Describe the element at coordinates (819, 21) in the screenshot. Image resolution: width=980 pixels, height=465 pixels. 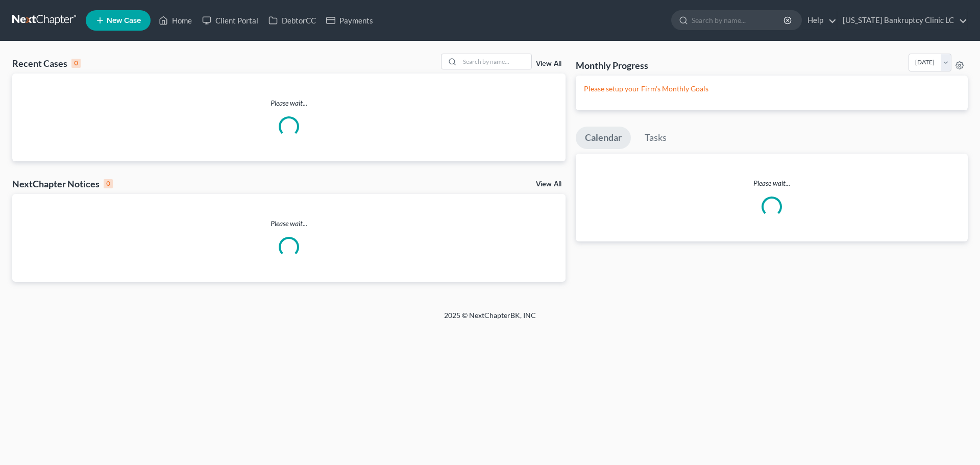
I see `a: Help` at that location.